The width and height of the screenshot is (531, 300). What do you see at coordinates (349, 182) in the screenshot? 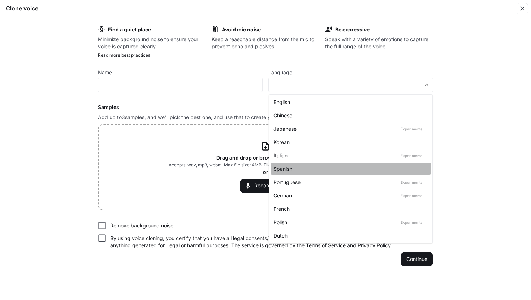
I see `div: Portuguese` at bounding box center [349, 182].